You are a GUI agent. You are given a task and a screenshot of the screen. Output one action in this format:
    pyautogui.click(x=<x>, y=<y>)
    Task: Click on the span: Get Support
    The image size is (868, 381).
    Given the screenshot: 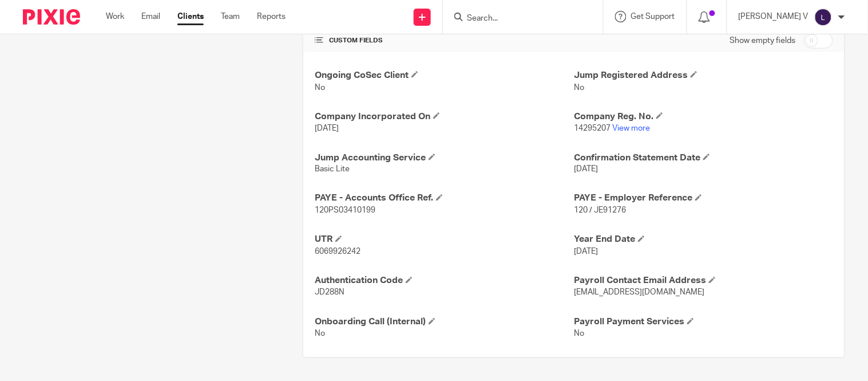 What is the action you would take?
    pyautogui.click(x=653, y=17)
    